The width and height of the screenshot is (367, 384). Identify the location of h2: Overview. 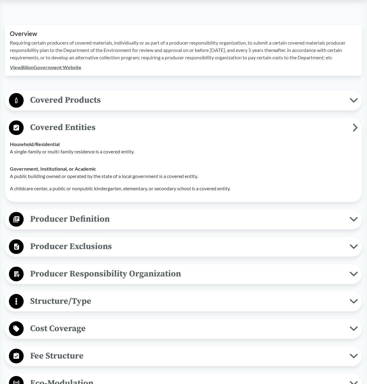
(183, 33).